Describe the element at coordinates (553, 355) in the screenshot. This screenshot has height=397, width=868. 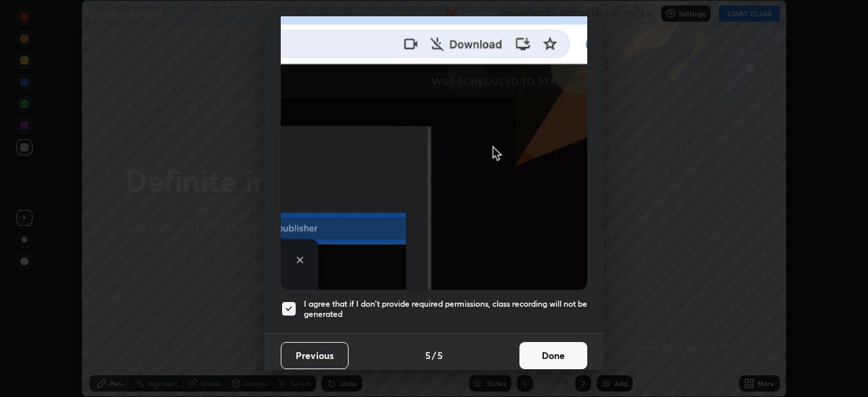
I see `button: Done` at that location.